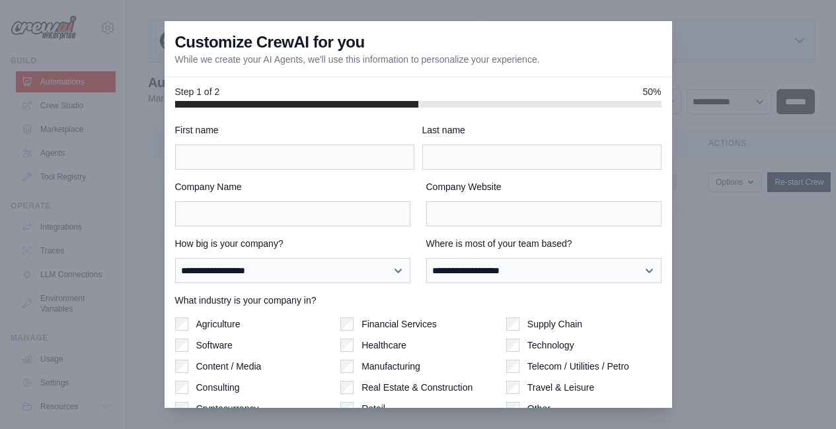 Image resolution: width=836 pixels, height=429 pixels. I want to click on label: Real Estate & Construction, so click(417, 388).